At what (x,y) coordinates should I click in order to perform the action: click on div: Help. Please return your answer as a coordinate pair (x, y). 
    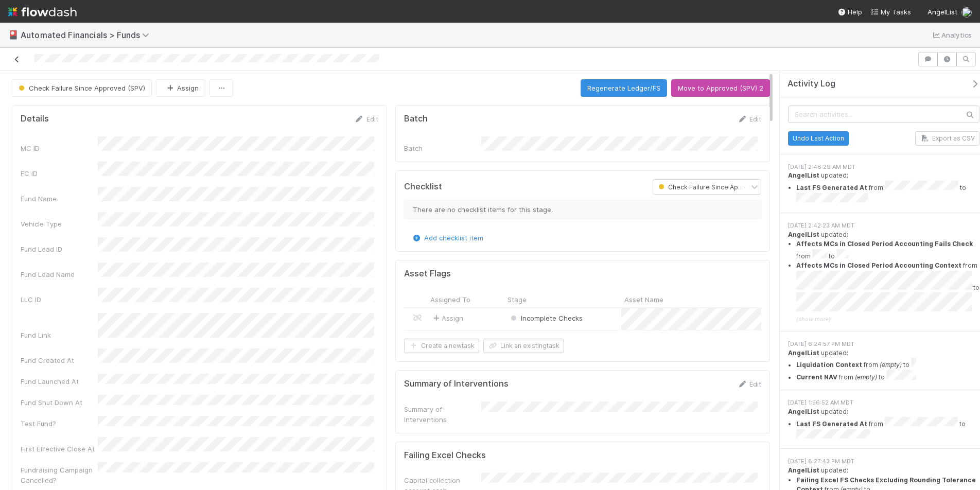
    Looking at the image, I should click on (850, 12).